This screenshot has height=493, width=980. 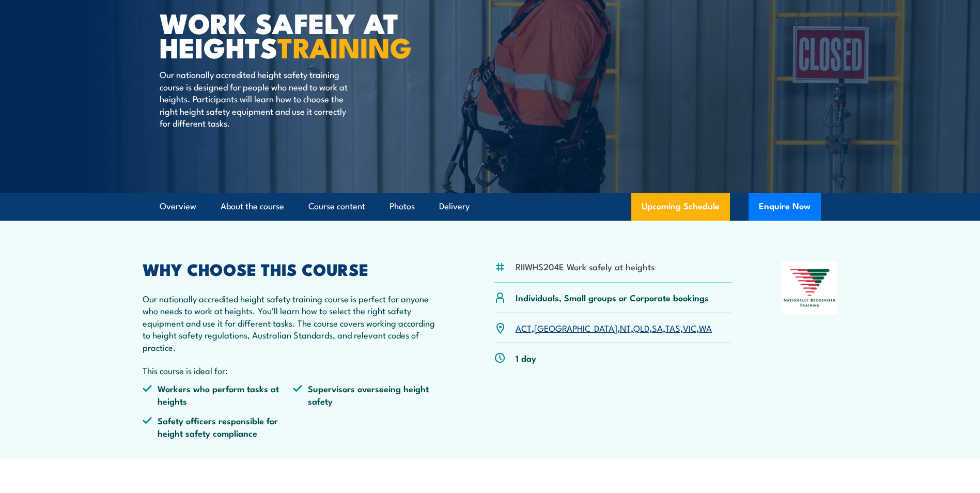 What do you see at coordinates (293, 370) in the screenshot?
I see `p: This course is ideal for:` at bounding box center [293, 370].